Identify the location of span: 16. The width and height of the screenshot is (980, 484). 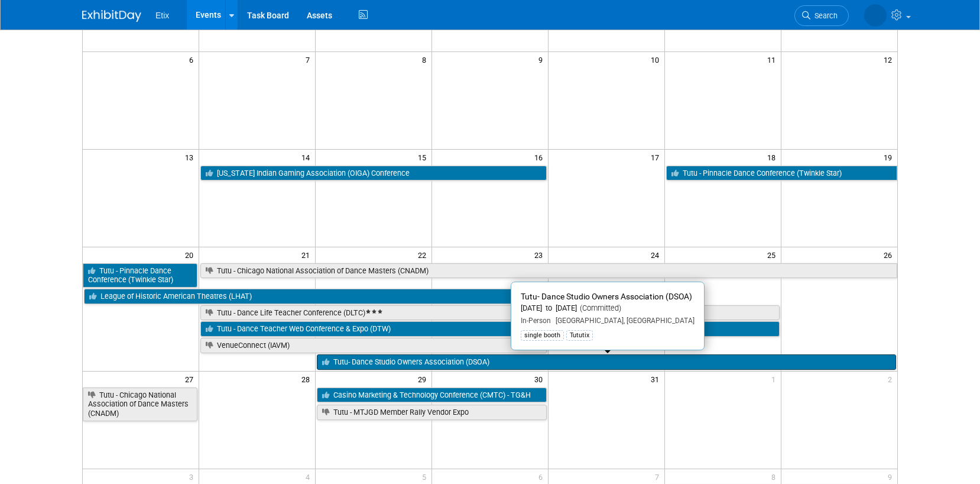
(540, 156).